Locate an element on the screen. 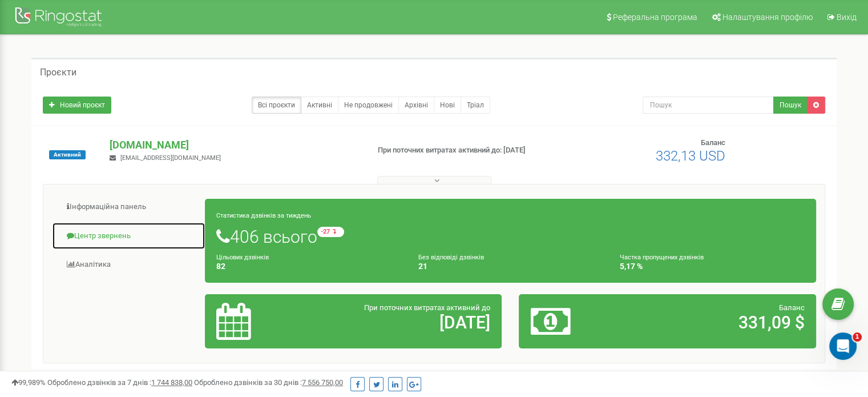 The height and width of the screenshot is (397, 868). h4: 21 is located at coordinates (511, 266).